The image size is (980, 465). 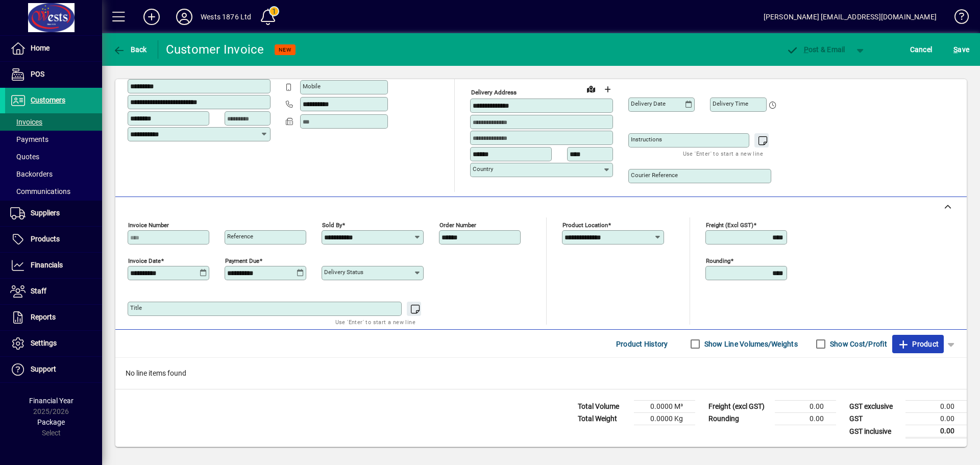 What do you see at coordinates (718, 261) in the screenshot?
I see `mat-label: Rounding` at bounding box center [718, 261].